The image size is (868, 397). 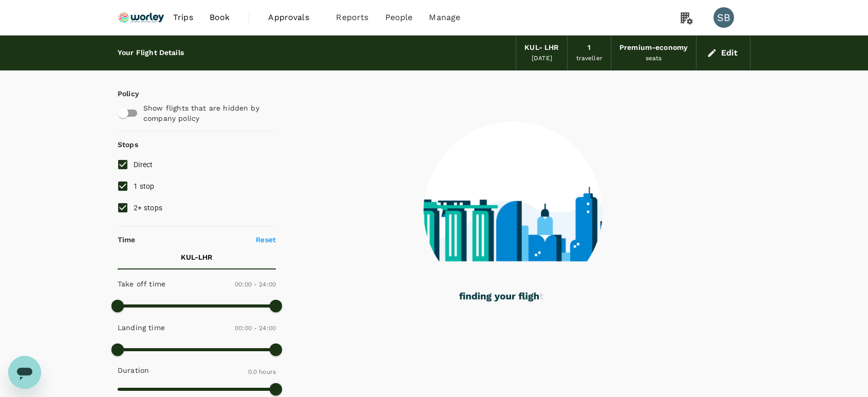 What do you see at coordinates (723, 18) in the screenshot?
I see `div: SB` at bounding box center [723, 18].